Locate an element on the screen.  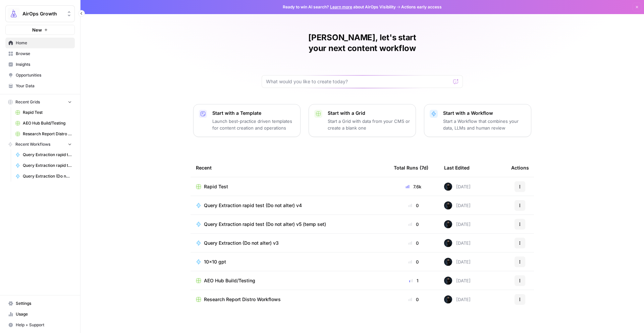
p: Start a Workflow that combines your data, LLMs and human review is located at coordinates (484, 125).